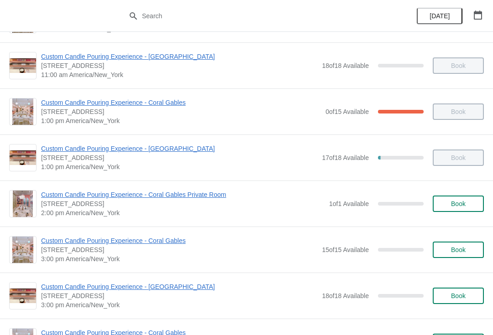 This screenshot has width=493, height=335. Describe the element at coordinates (179, 75) in the screenshot. I see `span: 11:00 am America/New_York` at that location.